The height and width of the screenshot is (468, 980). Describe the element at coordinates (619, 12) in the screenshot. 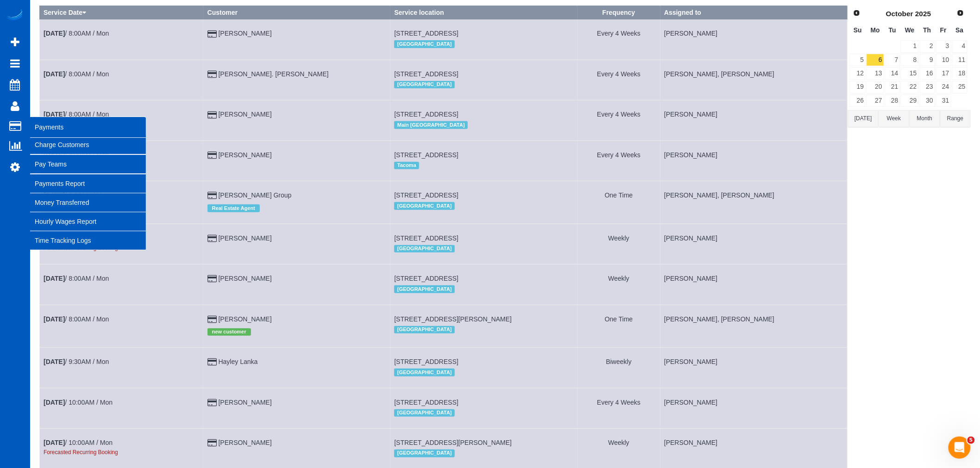

I see `th: Frequency` at that location.